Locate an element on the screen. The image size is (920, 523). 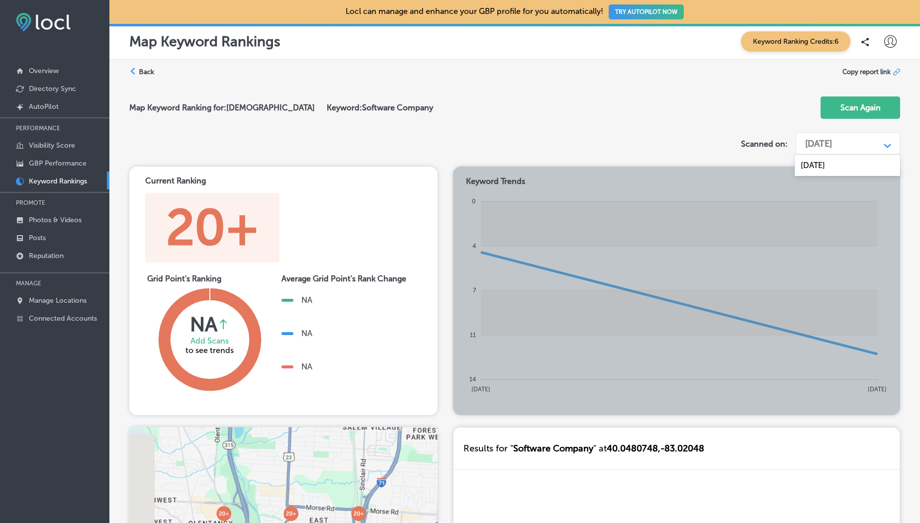
h2: Keyword: Software Company is located at coordinates (380, 107).